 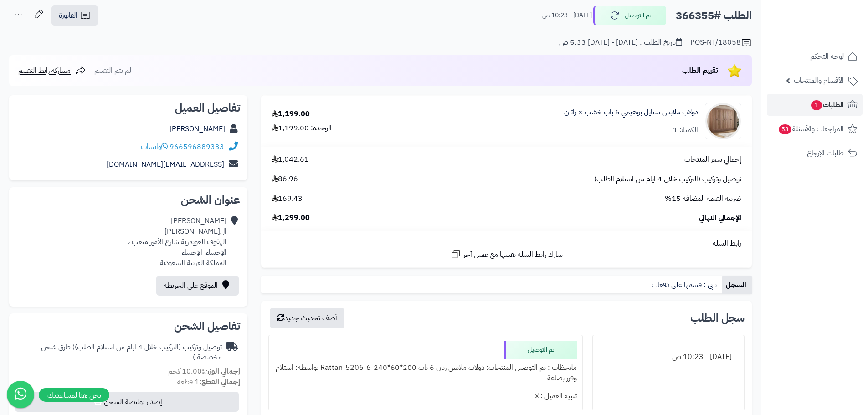 What do you see at coordinates (723, 121) in the screenshot?
I see `img: 1749982072-1-90x90.jpg` at bounding box center [723, 121].